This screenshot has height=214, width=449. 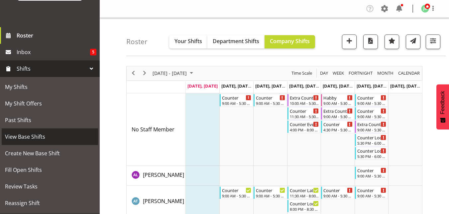 What do you see at coordinates (290, 41) in the screenshot?
I see `span: Company Shifts` at bounding box center [290, 41].